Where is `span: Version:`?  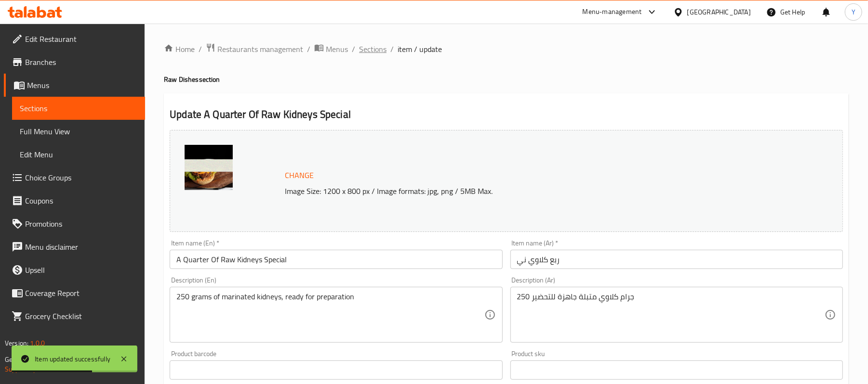
span: Version: is located at coordinates (16, 343).